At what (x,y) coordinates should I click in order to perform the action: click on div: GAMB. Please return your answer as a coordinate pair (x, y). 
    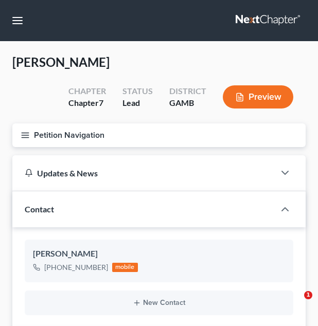
    Looking at the image, I should click on (188, 103).